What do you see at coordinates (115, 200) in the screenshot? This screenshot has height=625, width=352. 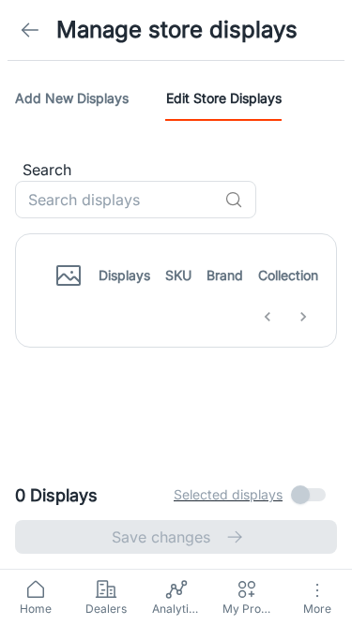 I see `input: Search displays` at bounding box center [115, 200].